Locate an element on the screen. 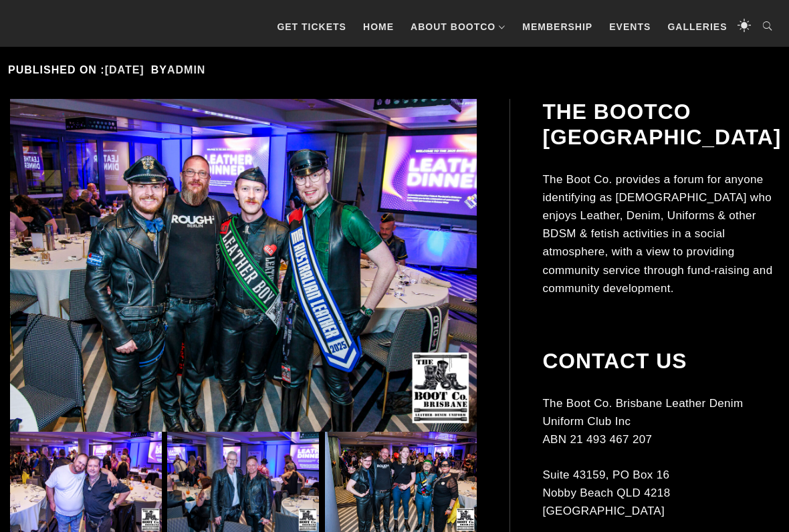 The image size is (789, 532). a: Events is located at coordinates (630, 27).